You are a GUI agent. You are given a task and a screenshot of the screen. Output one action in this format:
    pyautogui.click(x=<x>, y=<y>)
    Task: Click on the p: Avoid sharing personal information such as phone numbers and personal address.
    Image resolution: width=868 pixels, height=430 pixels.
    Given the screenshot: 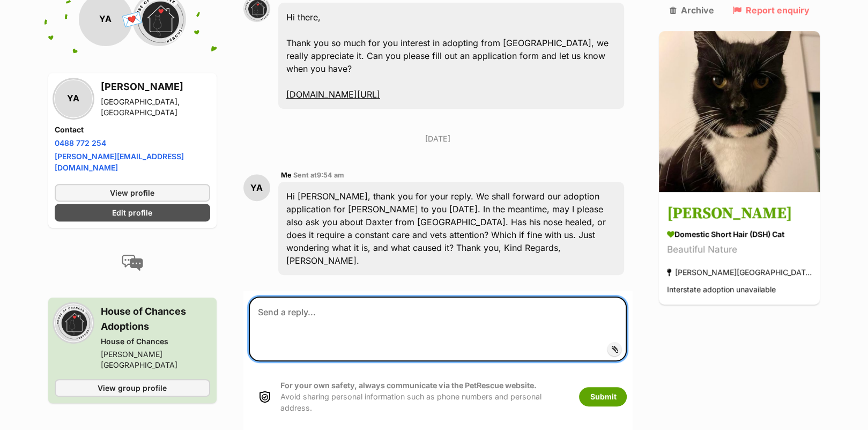 What is the action you would take?
    pyautogui.click(x=424, y=396)
    